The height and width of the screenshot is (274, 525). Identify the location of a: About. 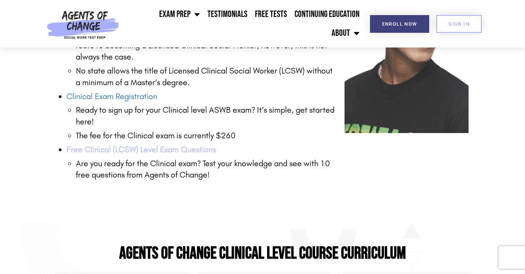
(345, 33).